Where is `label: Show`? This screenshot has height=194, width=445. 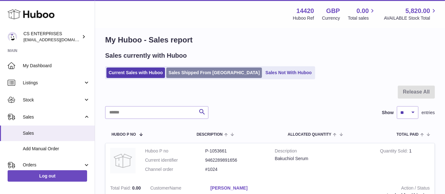 label: Show is located at coordinates (388, 112).